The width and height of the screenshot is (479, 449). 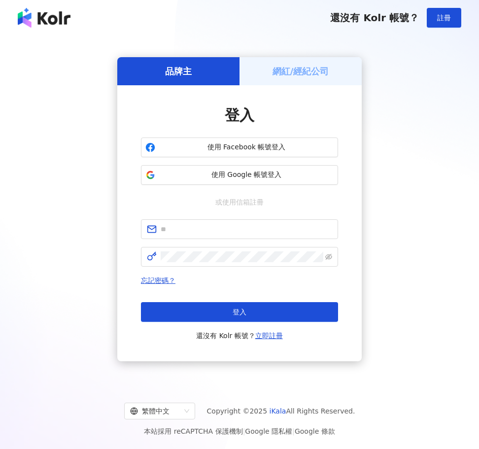 What do you see at coordinates (239, 431) in the screenshot?
I see `span: 本站採用 reCAPTCHA 保護機制` at bounding box center [239, 431].